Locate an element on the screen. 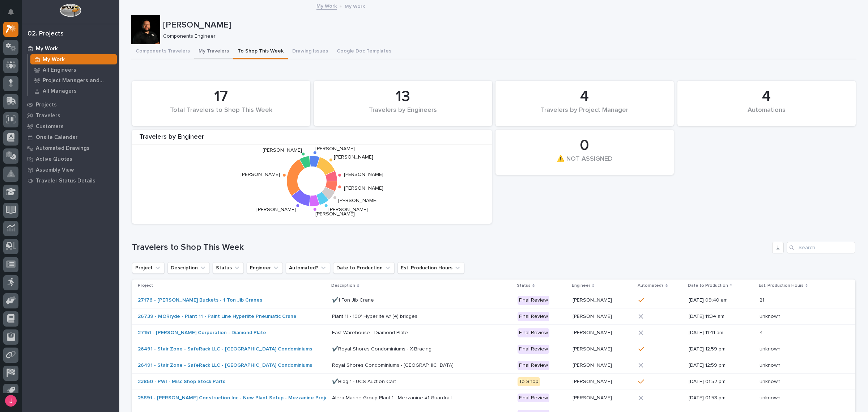 This screenshot has height=412, width=868. p: Alera Marine Group Plant 1 - Mezzanine #1 Guardrail is located at coordinates (392, 397).